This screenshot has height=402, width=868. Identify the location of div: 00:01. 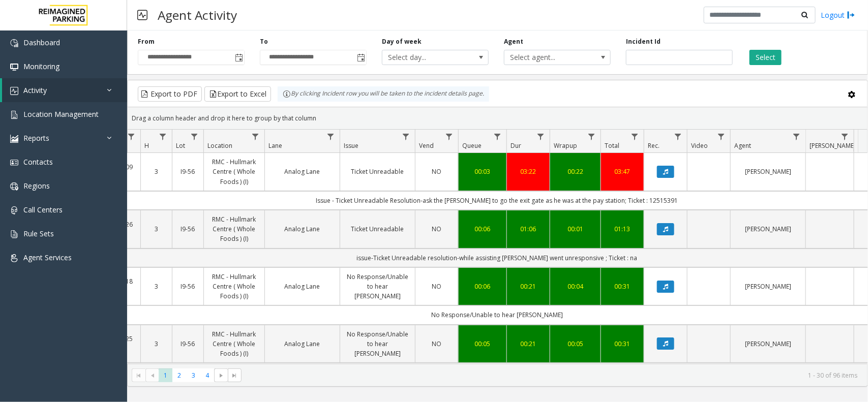
(575, 229).